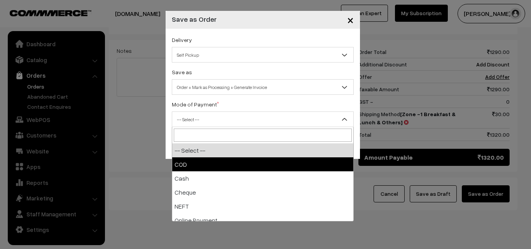  What do you see at coordinates (182, 72) in the screenshot?
I see `label: Save as` at bounding box center [182, 72].